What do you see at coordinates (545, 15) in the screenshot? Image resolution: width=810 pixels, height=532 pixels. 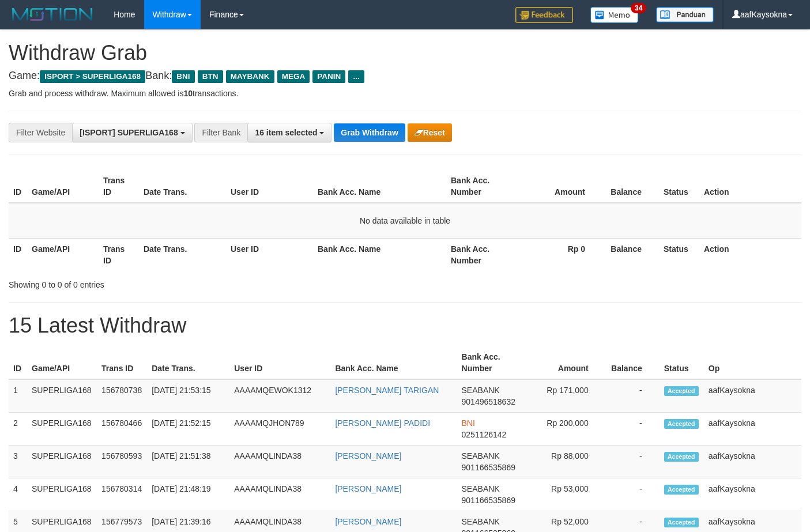 I see `img: Feedback.jpg` at bounding box center [545, 15].